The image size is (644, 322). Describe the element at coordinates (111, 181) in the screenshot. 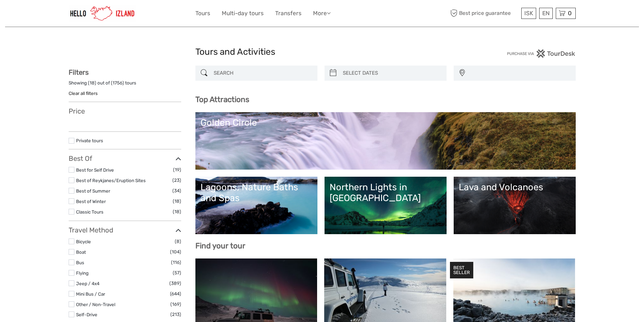

I see `a: Best of Reykjanes/Eruption Sites` at that location.